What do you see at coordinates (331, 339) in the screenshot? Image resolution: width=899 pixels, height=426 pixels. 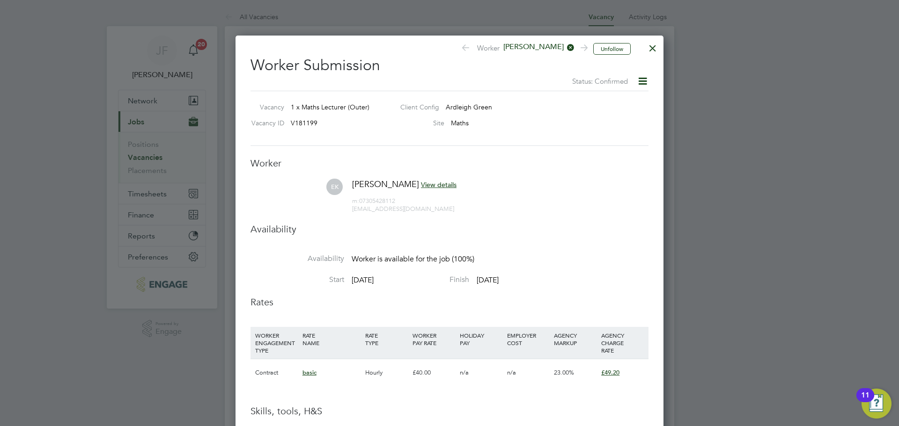 I see `div: RATE NAME` at bounding box center [331, 339].